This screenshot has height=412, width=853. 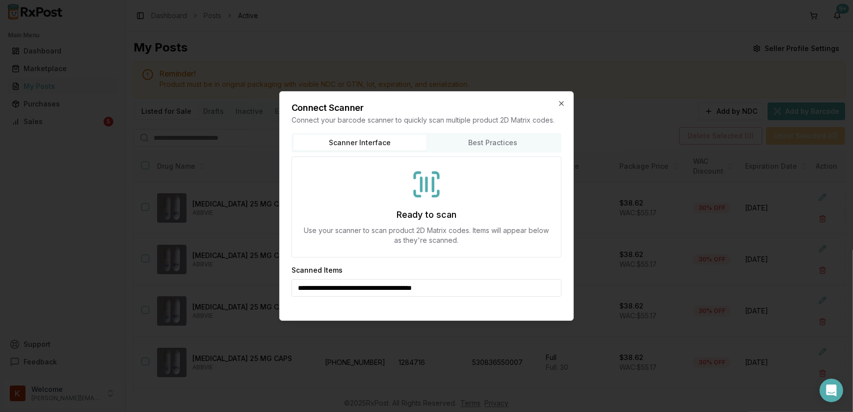 I want to click on h2: Connect Scanner, so click(x=426, y=108).